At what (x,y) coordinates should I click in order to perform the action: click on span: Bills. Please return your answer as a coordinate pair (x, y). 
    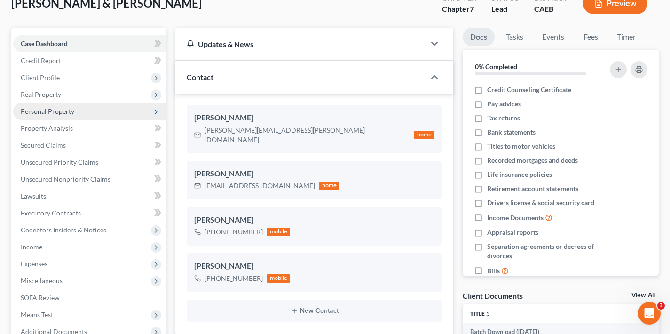
    Looking at the image, I should click on (494, 271).